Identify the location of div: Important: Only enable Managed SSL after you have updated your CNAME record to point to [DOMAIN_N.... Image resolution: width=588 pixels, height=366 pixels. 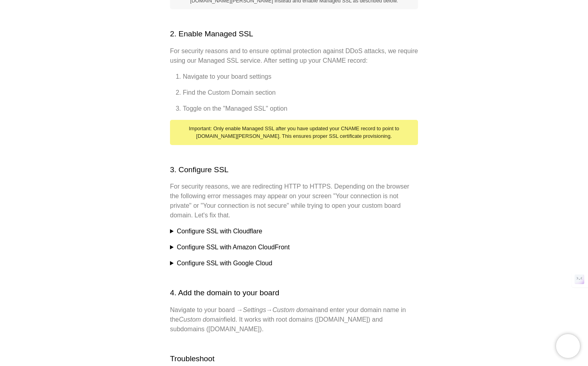
(294, 132).